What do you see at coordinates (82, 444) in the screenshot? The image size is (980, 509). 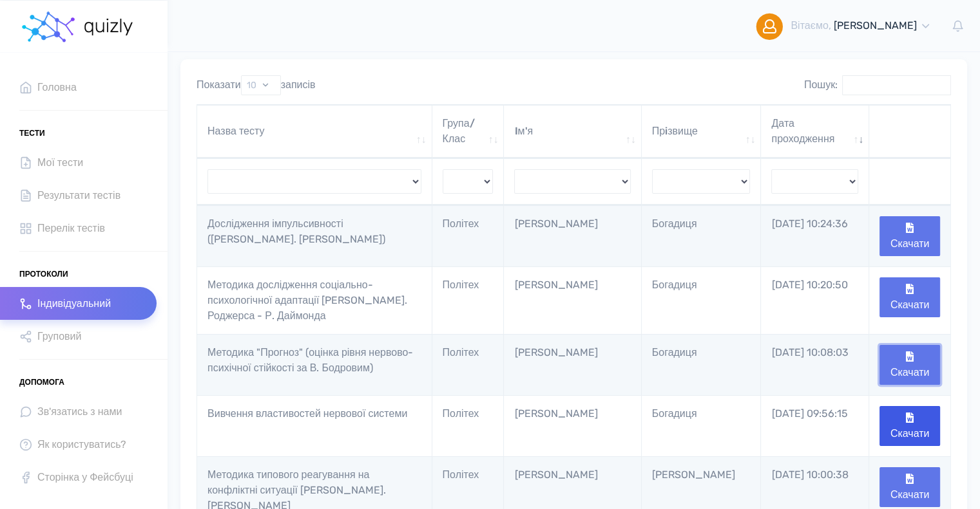 I see `span: Як користуватись?` at bounding box center [82, 444].